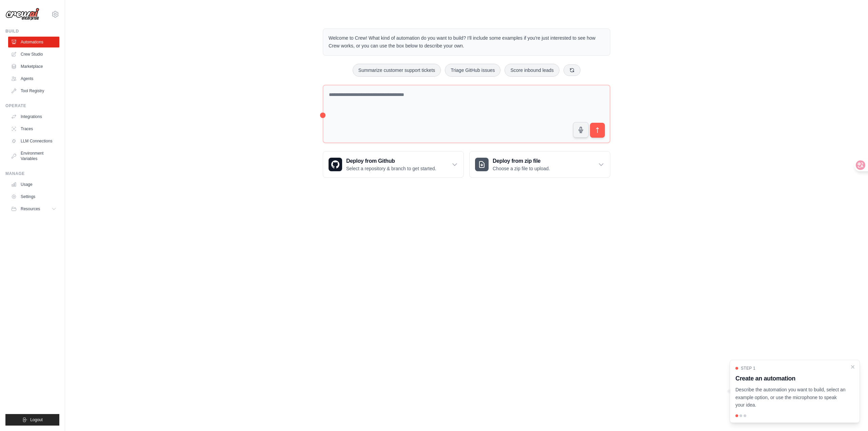  Describe the element at coordinates (34, 42) in the screenshot. I see `a: Automations` at that location.